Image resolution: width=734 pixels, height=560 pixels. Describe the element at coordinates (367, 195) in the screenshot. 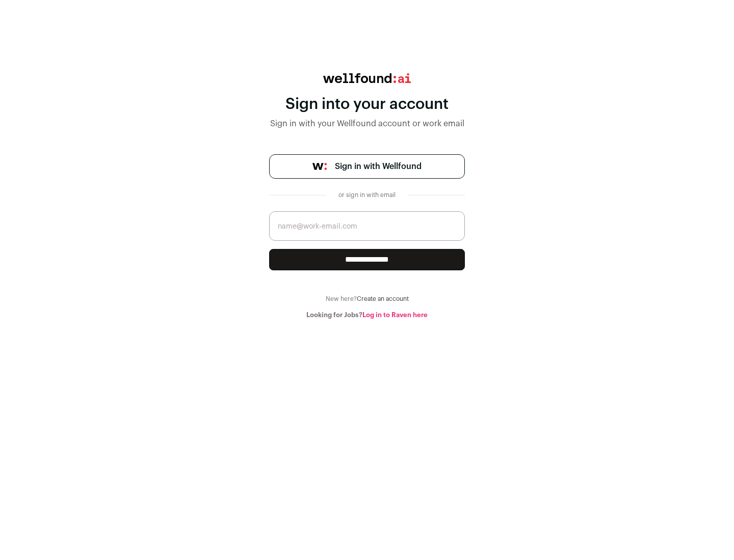

I see `div: or sign in with email` at that location.